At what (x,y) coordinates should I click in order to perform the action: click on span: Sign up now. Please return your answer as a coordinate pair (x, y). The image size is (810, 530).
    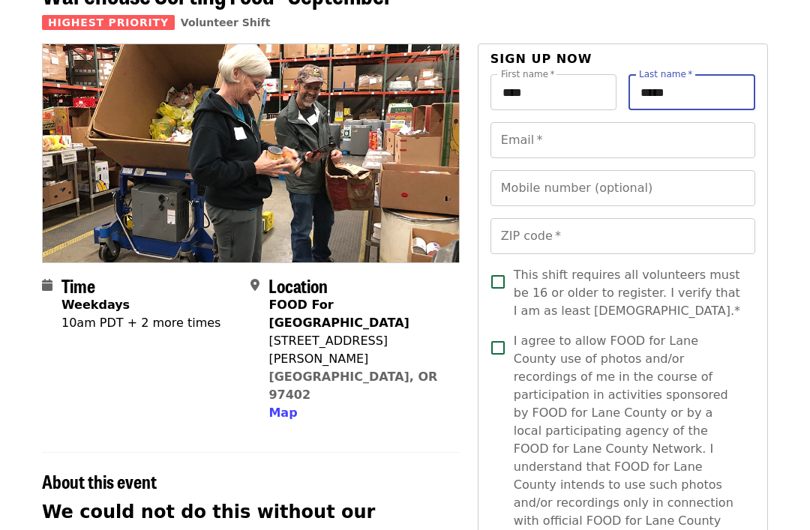
    Looking at the image, I should click on (542, 59).